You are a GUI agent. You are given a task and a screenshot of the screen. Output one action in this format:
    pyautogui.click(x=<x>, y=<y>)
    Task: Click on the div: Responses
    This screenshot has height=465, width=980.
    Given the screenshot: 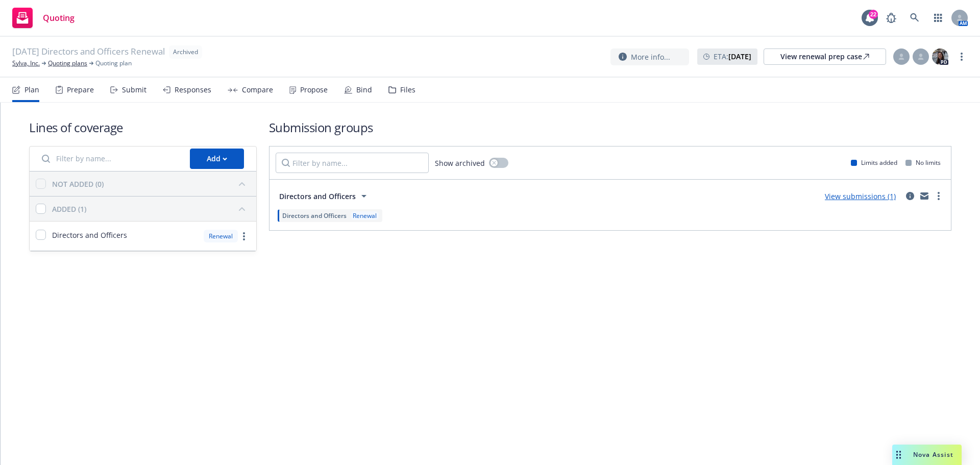 What is the action you would take?
    pyautogui.click(x=193, y=90)
    